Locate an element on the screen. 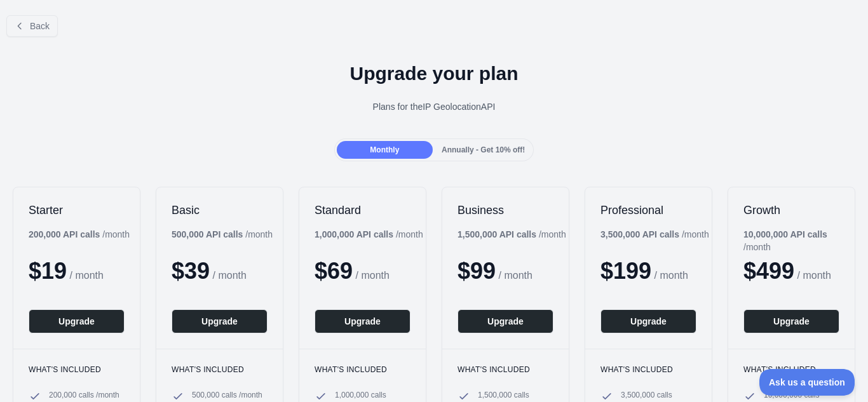 This screenshot has height=402, width=868. b: 1,500,000 API calls is located at coordinates (496, 234).